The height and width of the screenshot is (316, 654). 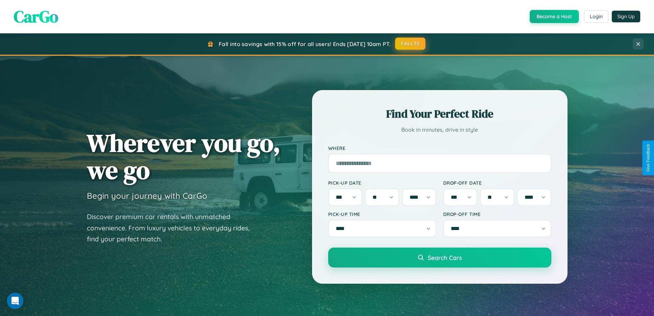 I want to click on button: FALL15, so click(x=411, y=44).